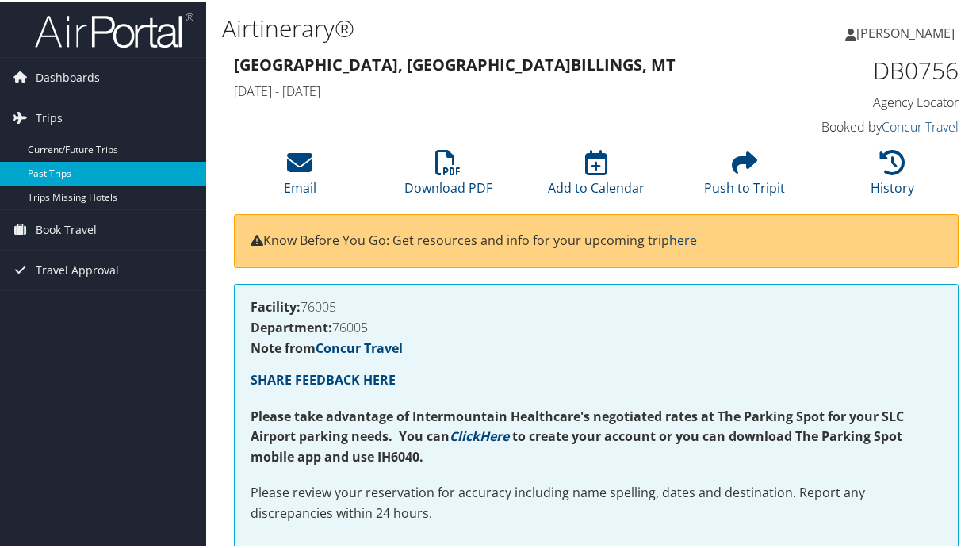 This screenshot has height=548, width=980. What do you see at coordinates (577, 445) in the screenshot?
I see `strong: to create your account or you can download The Parking Spot mobile app and use IH6040.` at bounding box center [577, 445].